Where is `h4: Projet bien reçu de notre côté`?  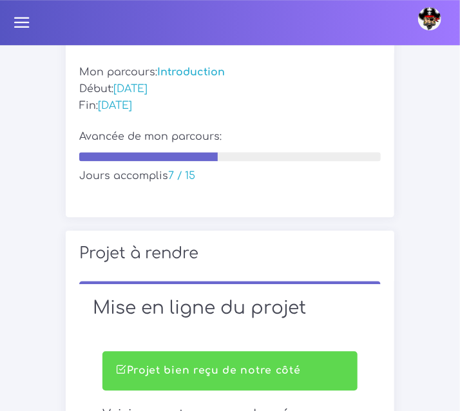 h4: Projet bien reçu de notre côté is located at coordinates (230, 370).